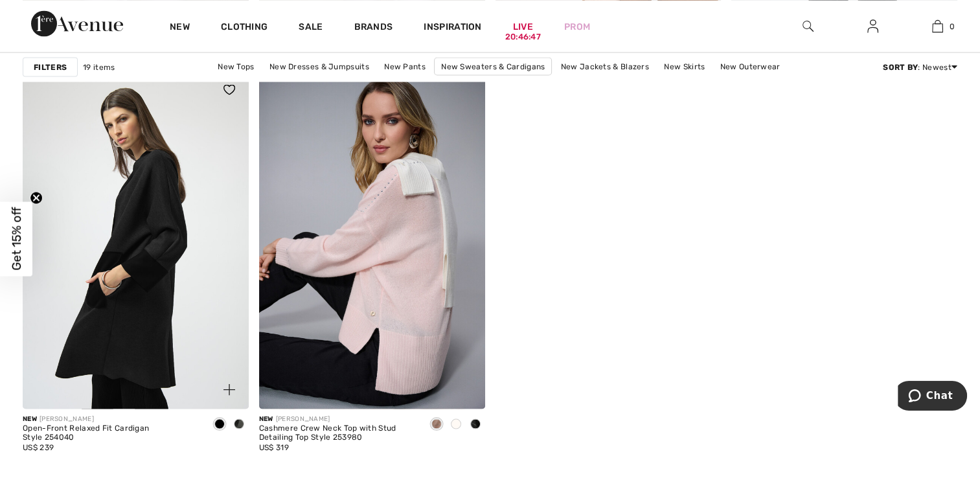 The height and width of the screenshot is (478, 980). Describe the element at coordinates (475, 424) in the screenshot. I see `div: Black` at that location.